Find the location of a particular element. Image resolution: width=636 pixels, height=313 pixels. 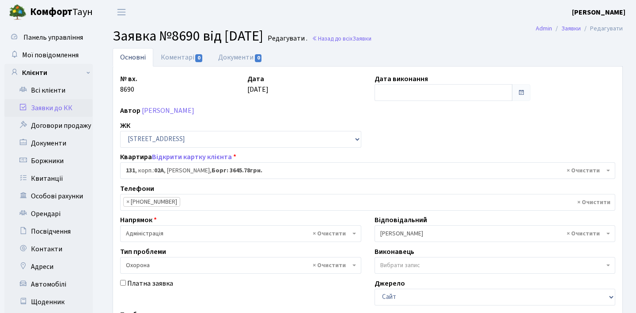

label: Джерело is located at coordinates (389, 284).